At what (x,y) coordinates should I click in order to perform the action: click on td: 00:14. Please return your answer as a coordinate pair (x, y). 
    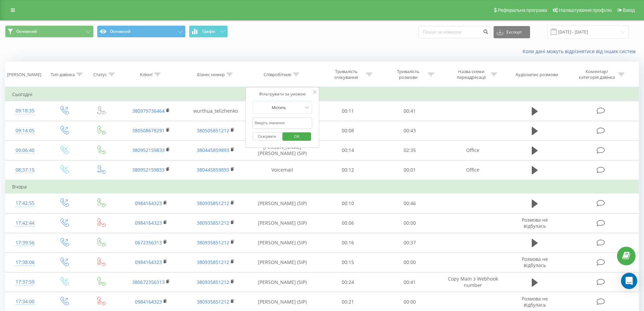
    Looking at the image, I should click on (348, 150).